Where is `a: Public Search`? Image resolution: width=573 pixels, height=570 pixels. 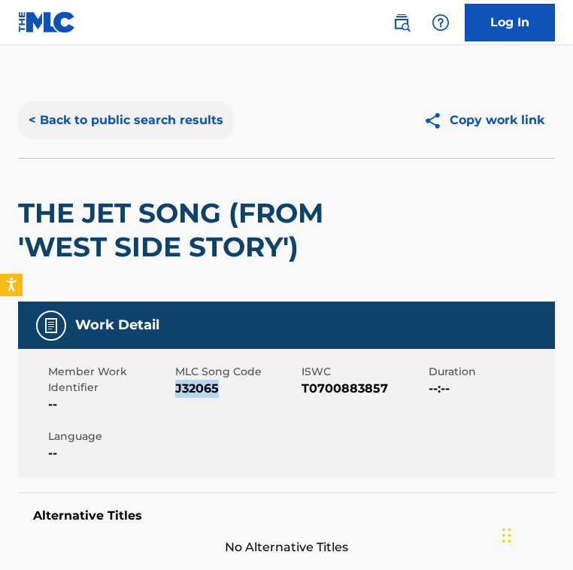
a: Public Search is located at coordinates (402, 23).